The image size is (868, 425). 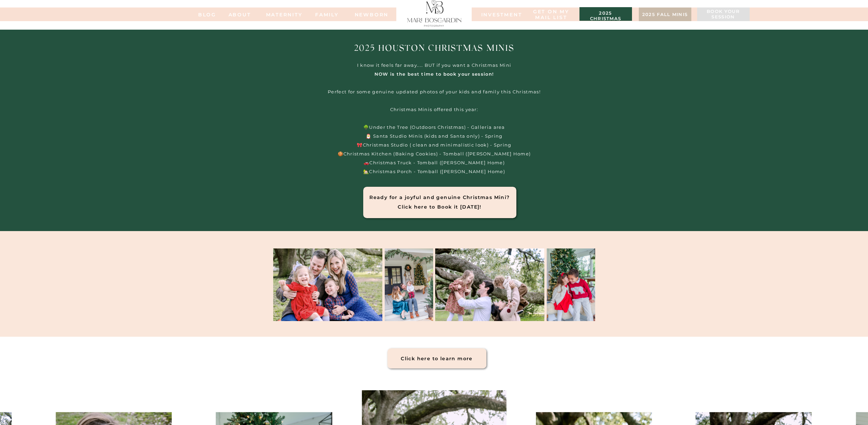 I want to click on h3: Book your session, so click(x=723, y=15).